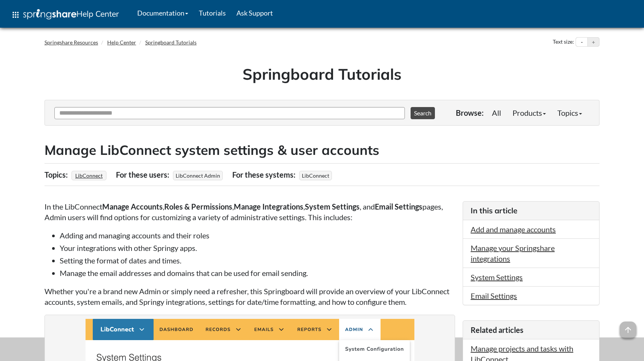 The height and width of the screenshot is (361, 644). What do you see at coordinates (322, 150) in the screenshot?
I see `h2: Manage LibConnect system settings & user accounts` at bounding box center [322, 150].